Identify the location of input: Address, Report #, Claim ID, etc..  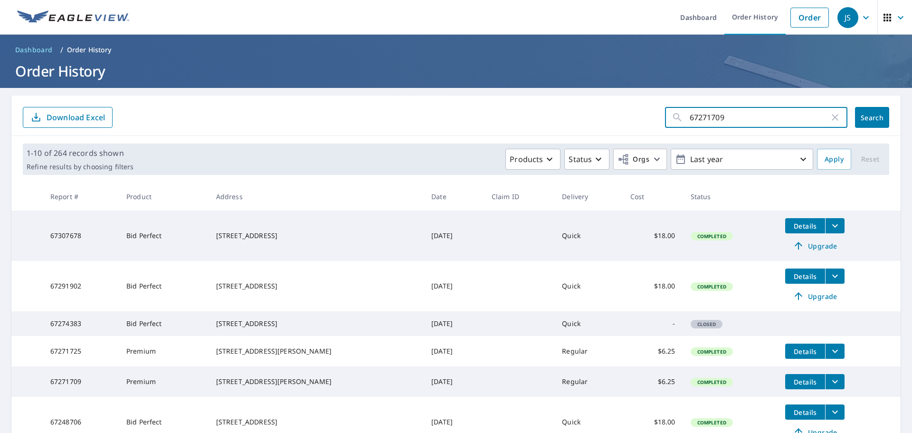
(760, 117).